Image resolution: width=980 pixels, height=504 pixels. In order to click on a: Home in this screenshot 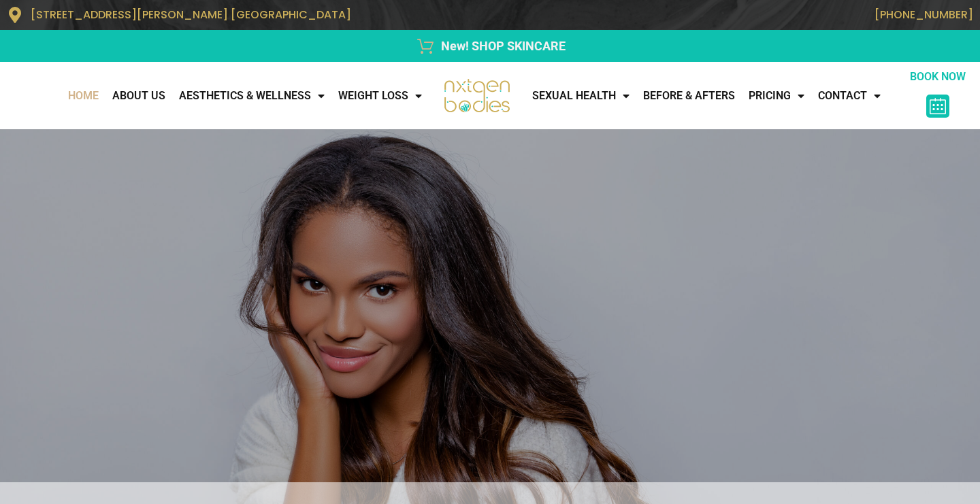, I will do `click(83, 96)`.